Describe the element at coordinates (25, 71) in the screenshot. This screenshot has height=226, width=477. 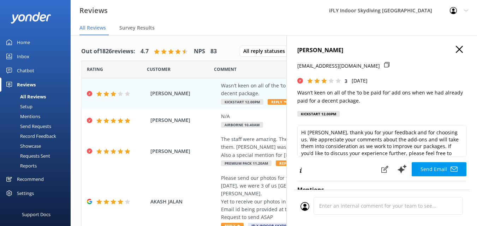
I see `div: Chatbot` at that location.